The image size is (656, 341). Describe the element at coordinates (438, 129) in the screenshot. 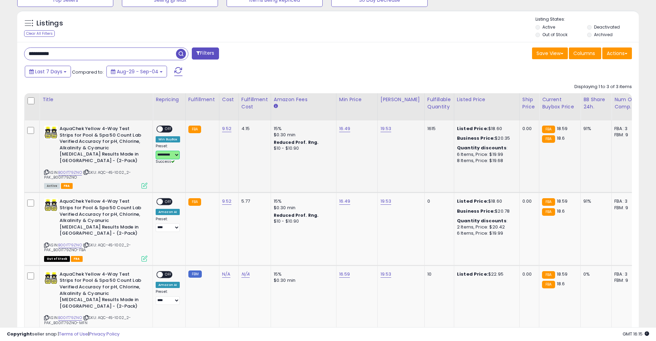

I see `div: 1615` at that location.